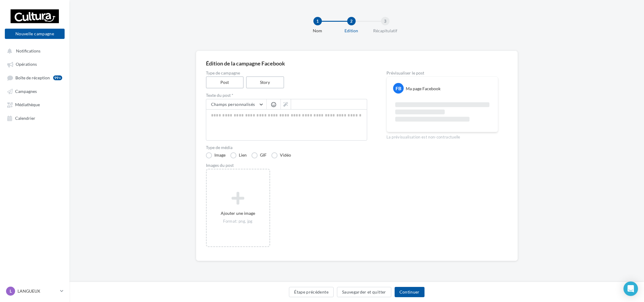  Describe the element at coordinates (28, 51) in the screenshot. I see `span: Notifications` at that location.